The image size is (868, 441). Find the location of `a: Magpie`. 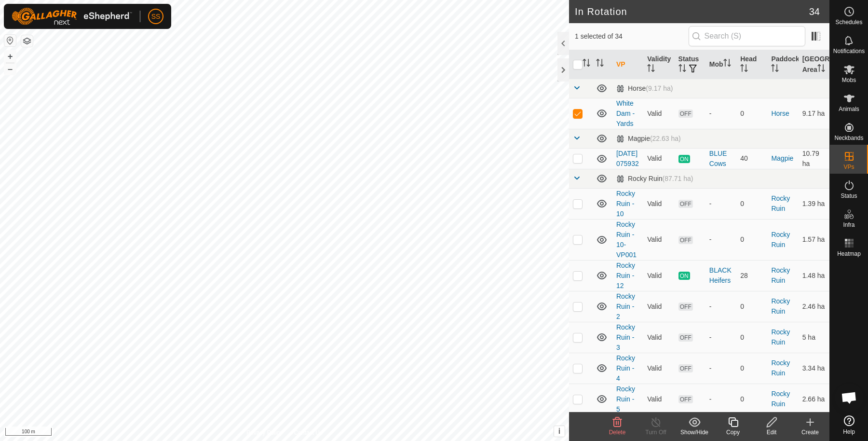

a: Magpie is located at coordinates (783, 158).